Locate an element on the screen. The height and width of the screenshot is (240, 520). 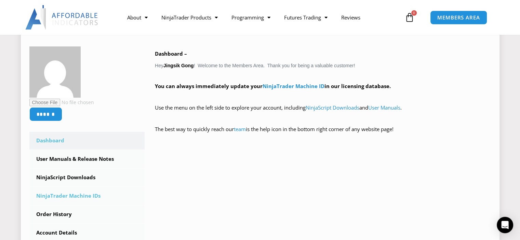
span: MEMBERS AREA is located at coordinates (458, 17).